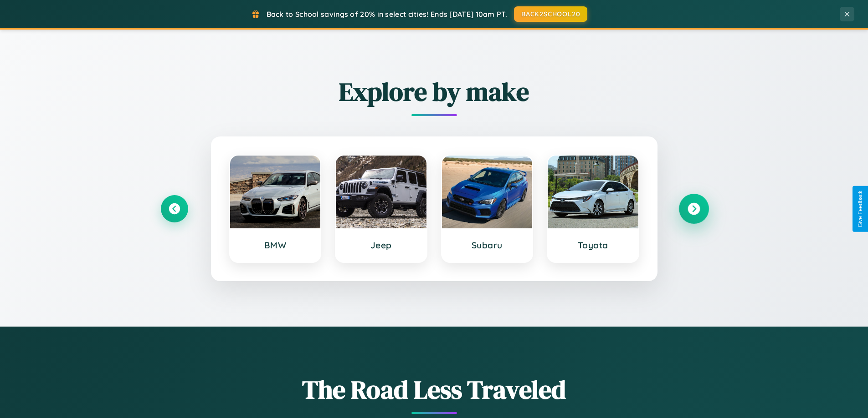 The width and height of the screenshot is (868, 418). I want to click on h3: Toyota, so click(592, 245).